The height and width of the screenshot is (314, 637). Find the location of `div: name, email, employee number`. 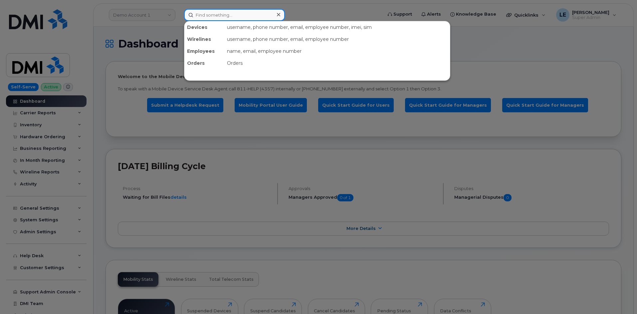

div: name, email, employee number is located at coordinates (337, 51).